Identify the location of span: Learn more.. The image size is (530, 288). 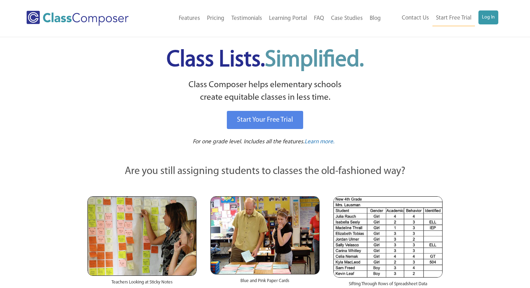
(320, 141).